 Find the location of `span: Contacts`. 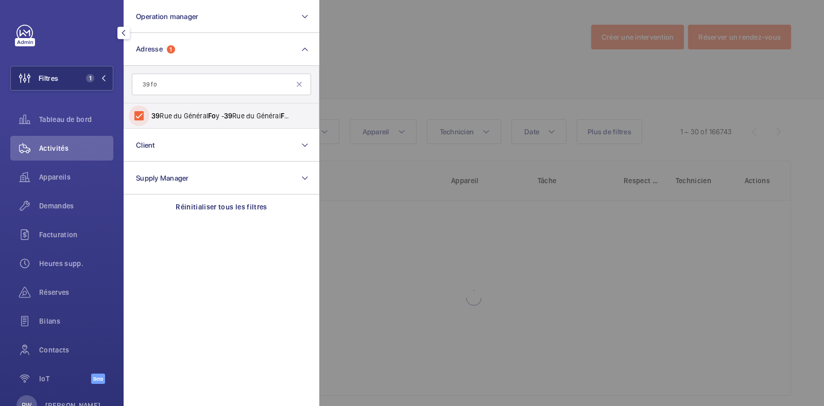

span: Contacts is located at coordinates (76, 350).